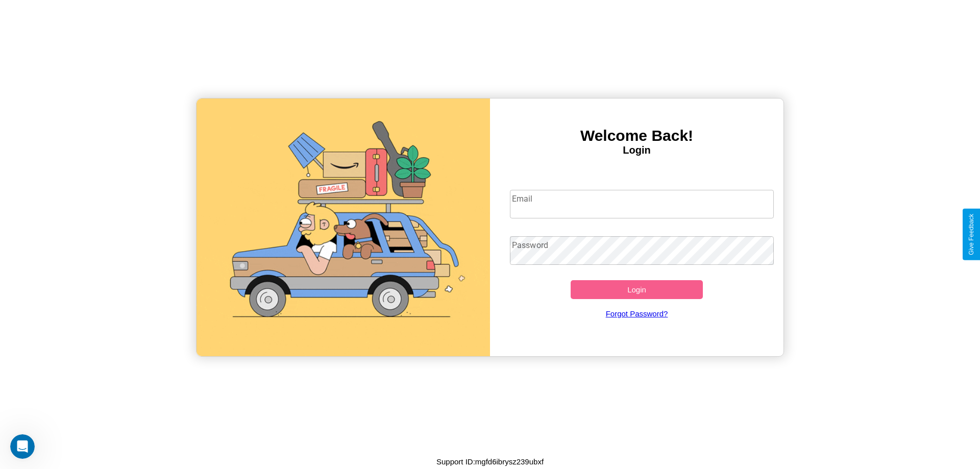 The width and height of the screenshot is (980, 469). Describe the element at coordinates (637, 289) in the screenshot. I see `button: Login` at that location.